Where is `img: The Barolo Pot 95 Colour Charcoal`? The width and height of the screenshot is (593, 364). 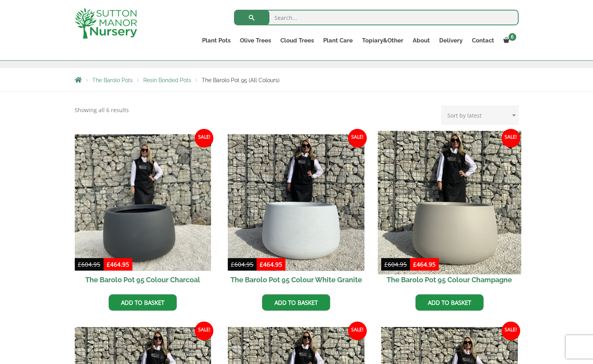
img: The Barolo Pot 95 Colour Charcoal is located at coordinates (143, 203).